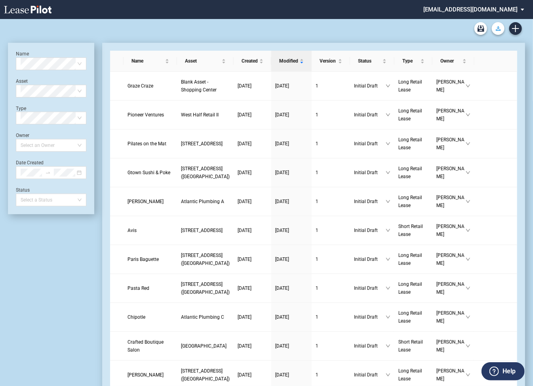 This screenshot has width=533, height=386. I want to click on a: Pasta Red, so click(150, 288).